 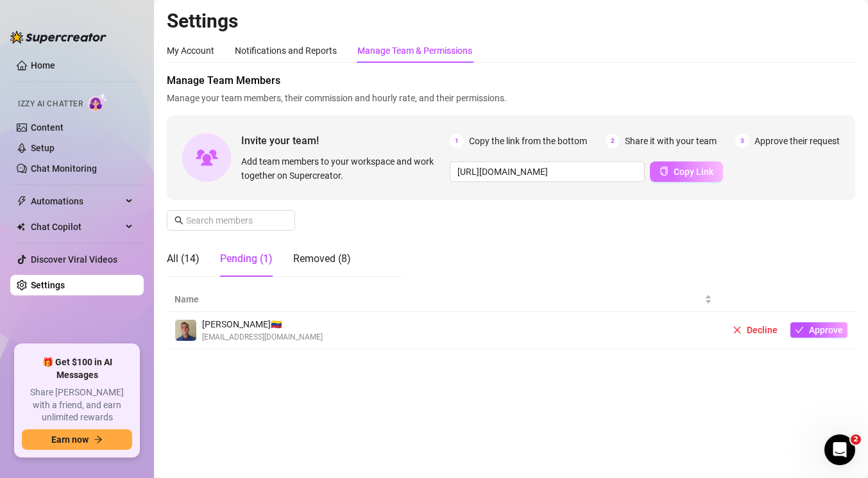 What do you see at coordinates (74, 260) in the screenshot?
I see `a: Discover Viral Videos` at bounding box center [74, 260].